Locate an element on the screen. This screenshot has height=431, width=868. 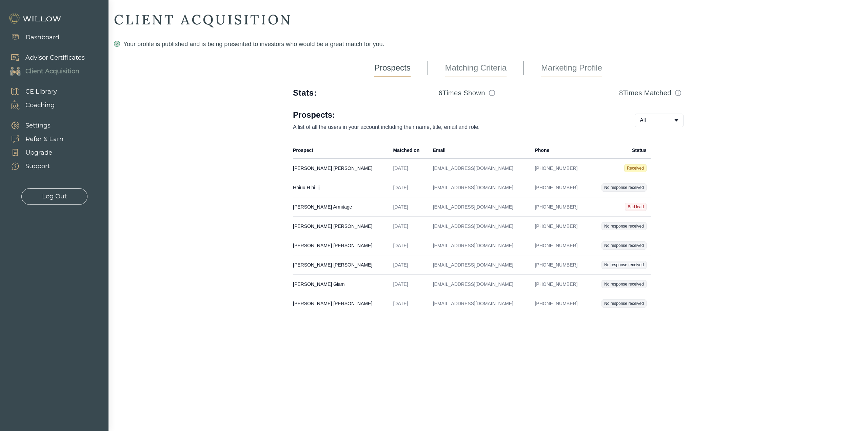
div: Refer & Earn is located at coordinates (44, 139).